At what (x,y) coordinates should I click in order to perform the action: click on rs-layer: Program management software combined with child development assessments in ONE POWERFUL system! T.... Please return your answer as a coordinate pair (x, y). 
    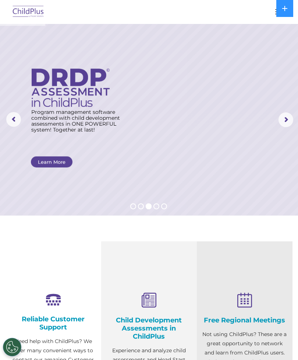
    Looking at the image, I should click on (79, 121).